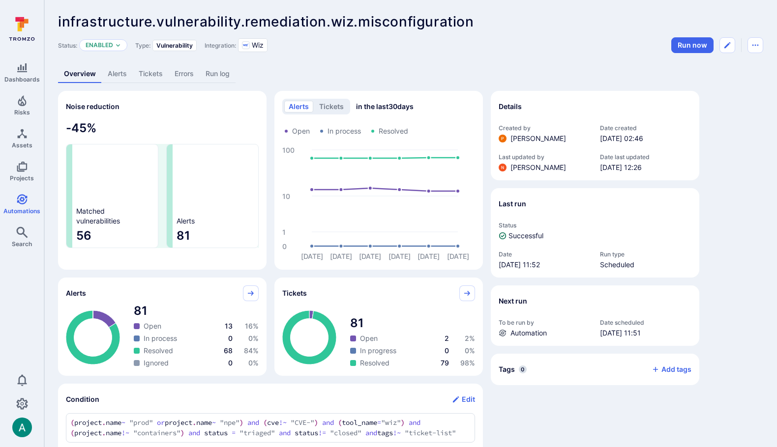  What do you see at coordinates (22, 145) in the screenshot?
I see `span: Assets` at bounding box center [22, 145].